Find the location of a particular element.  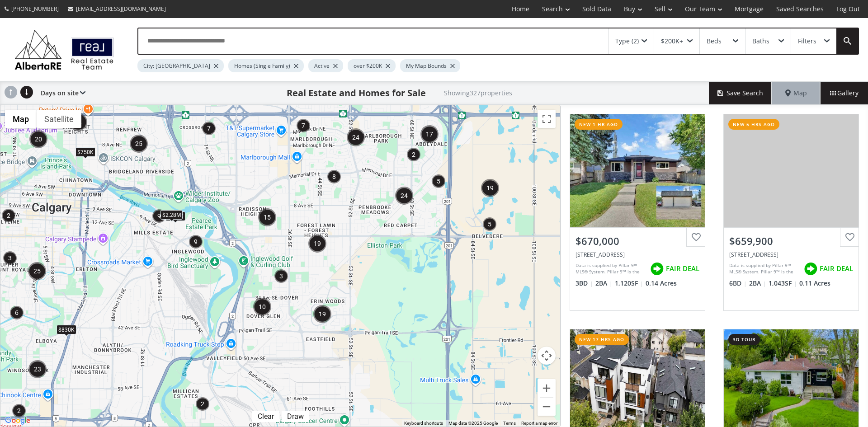

div: $745K is located at coordinates (175, 216).